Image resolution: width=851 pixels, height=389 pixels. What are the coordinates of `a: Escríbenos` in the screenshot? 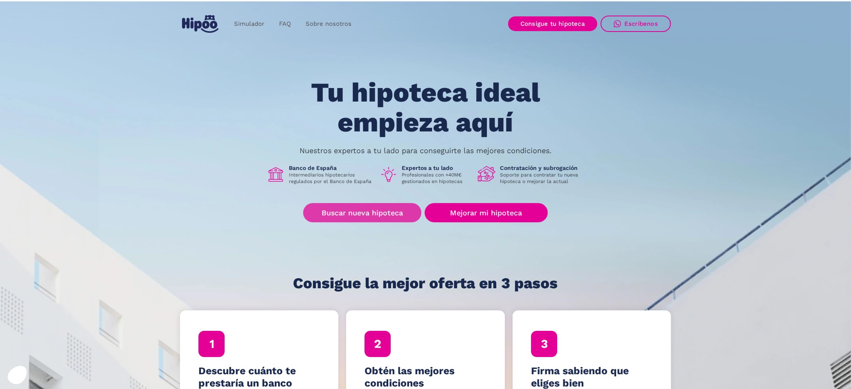 It's located at (636, 24).